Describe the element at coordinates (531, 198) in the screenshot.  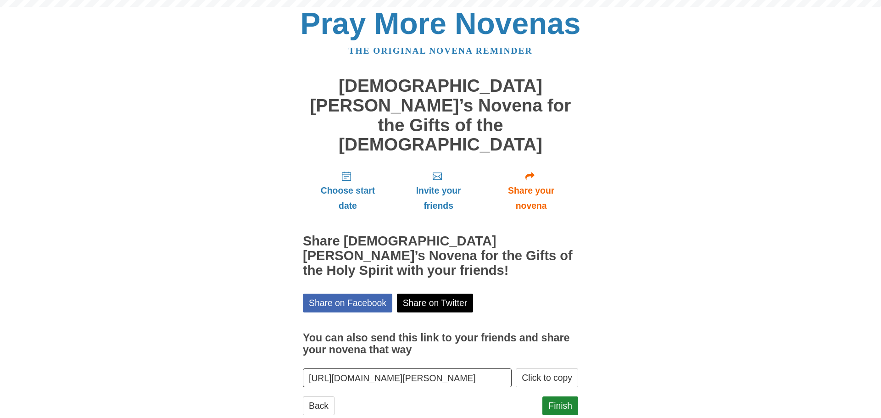
I see `span: Share your novena` at that location.